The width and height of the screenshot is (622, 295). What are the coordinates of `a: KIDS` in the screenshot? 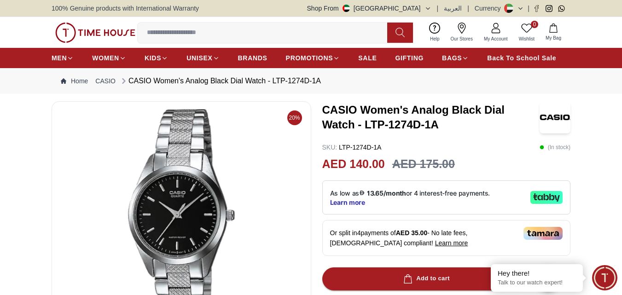 It's located at (156, 58).